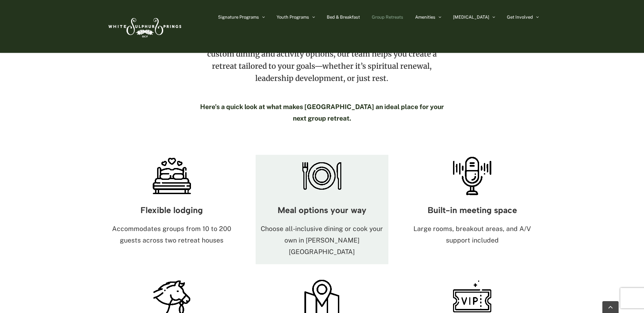 The height and width of the screenshot is (313, 644). I want to click on span: Get Involved, so click(520, 17).